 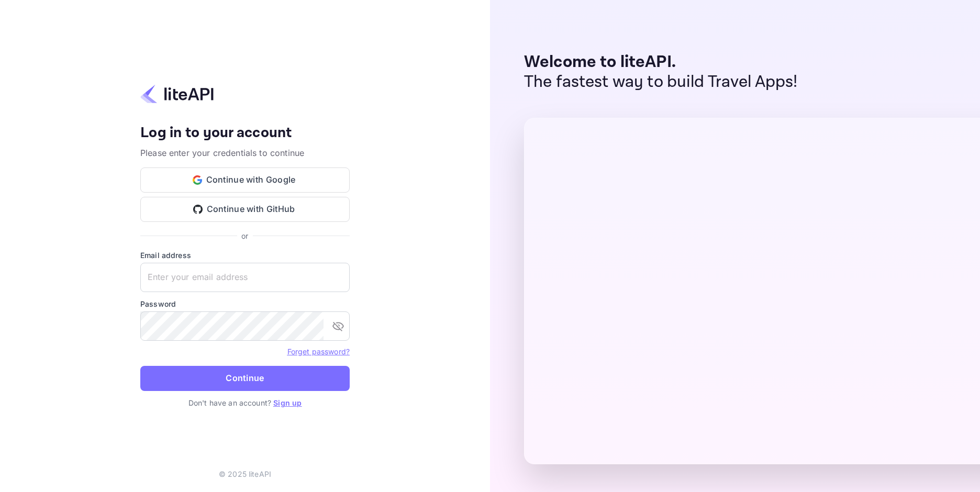 I want to click on h4: Log in to your account, so click(x=245, y=133).